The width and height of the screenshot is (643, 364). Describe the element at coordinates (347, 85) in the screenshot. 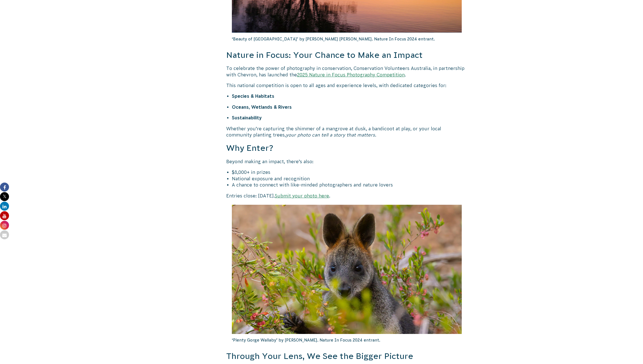

I see `p: This national competition is open to all ages and experience levels, with dedicated categories for:` at that location.